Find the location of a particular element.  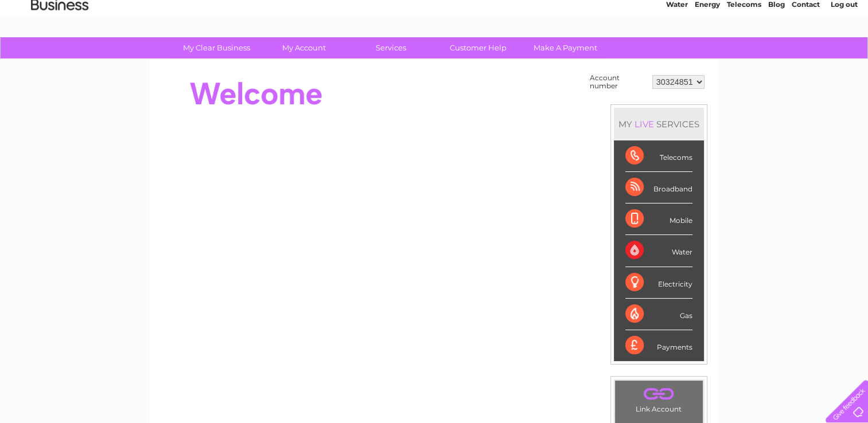

div: MY SERVICES is located at coordinates (659, 124).